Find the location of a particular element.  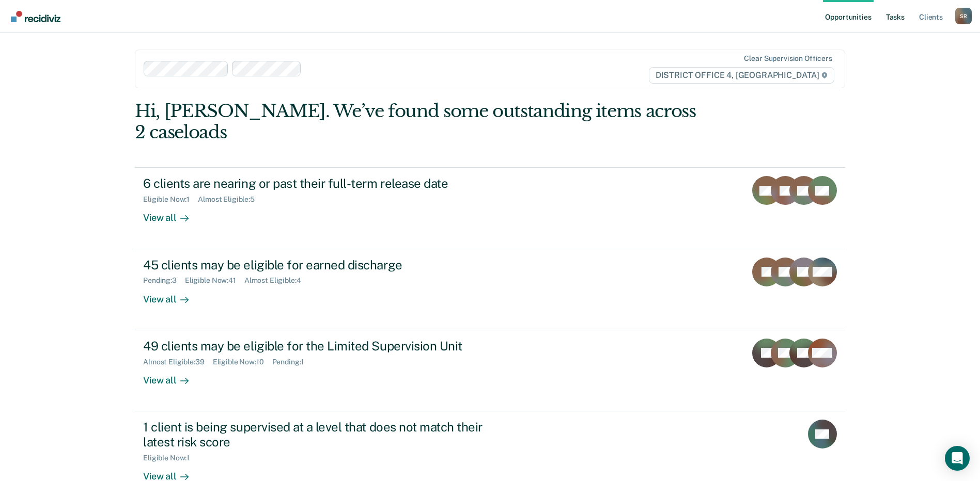

div: Clear supervision officers is located at coordinates (787, 58).